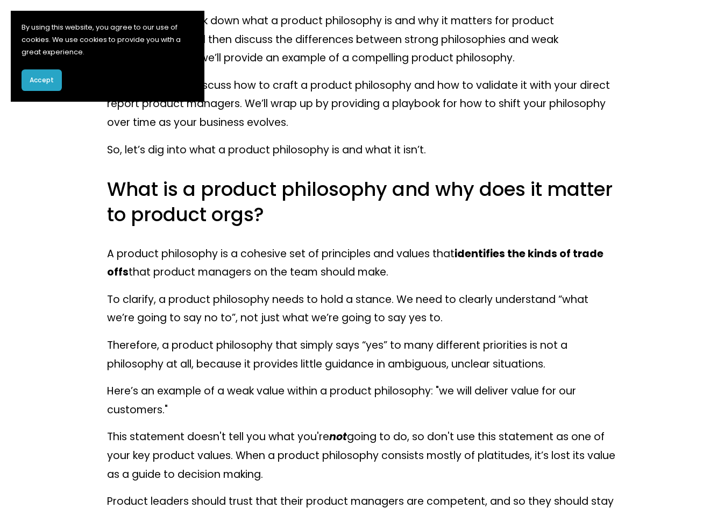 Image resolution: width=724 pixels, height=508 pixels. What do you see at coordinates (108, 56) in the screenshot?
I see `section: Cookie banner` at bounding box center [108, 56].